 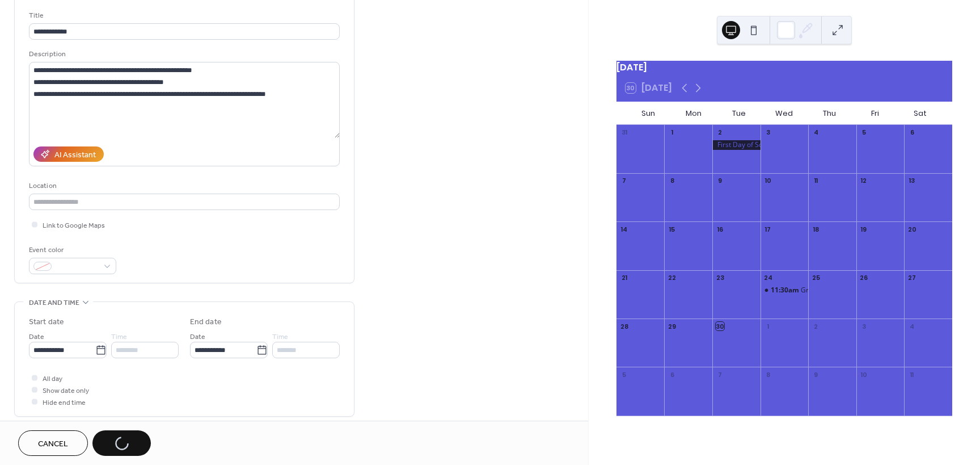 What do you see at coordinates (672, 229) in the screenshot?
I see `div: 15` at bounding box center [672, 229].